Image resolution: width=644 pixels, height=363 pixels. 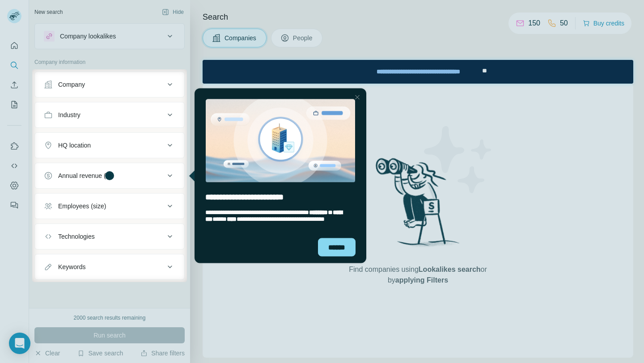 What do you see at coordinates (110, 237) in the screenshot?
I see `button: Technologies` at bounding box center [110, 237].